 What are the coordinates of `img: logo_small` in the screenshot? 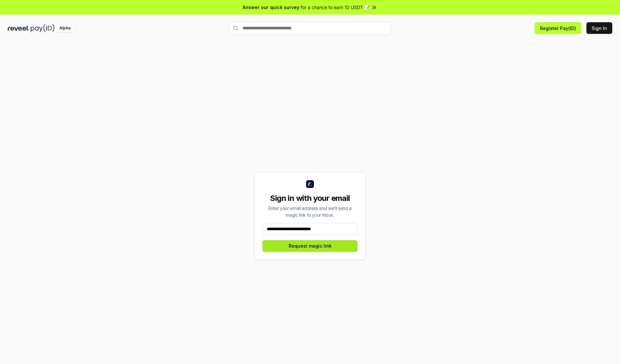 It's located at (310, 184).